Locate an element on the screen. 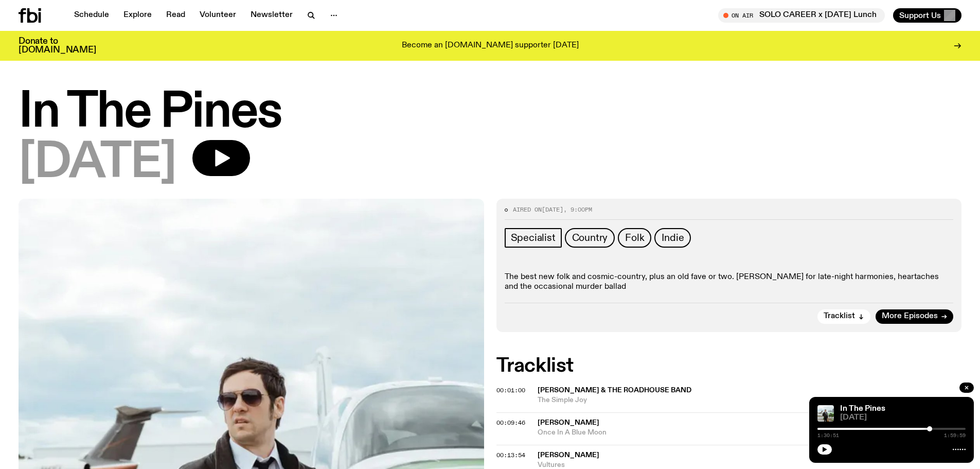 This screenshot has height=469, width=980. span: The Simple Joy is located at coordinates (750, 400).